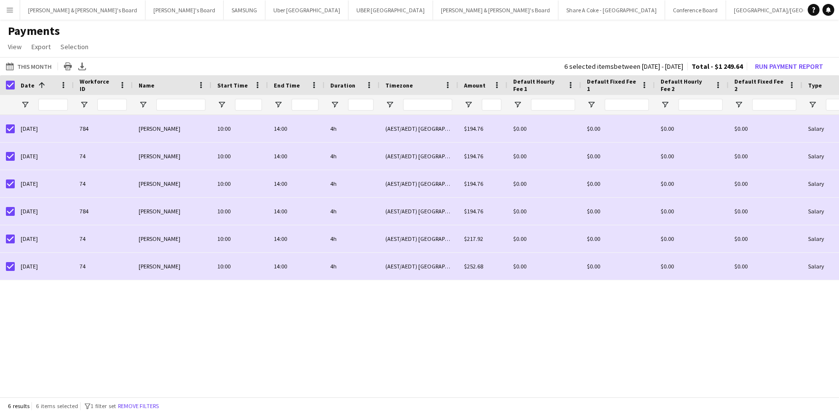  What do you see at coordinates (103, 211) in the screenshot?
I see `div: 784` at bounding box center [103, 211].